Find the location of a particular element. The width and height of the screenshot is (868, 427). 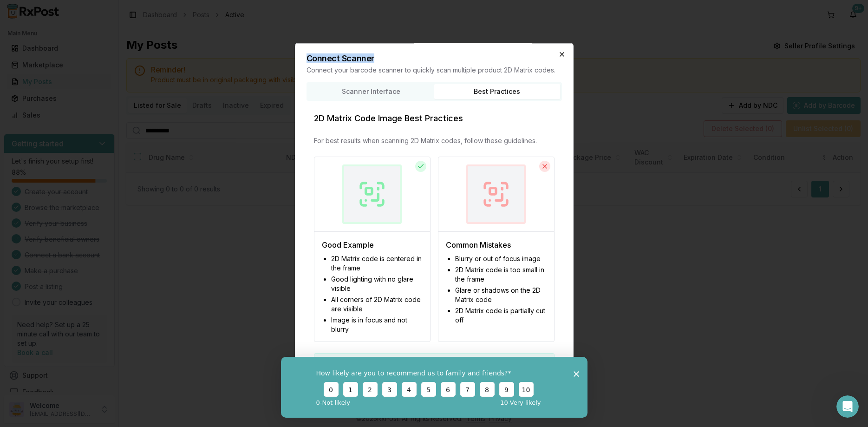

button: 7 is located at coordinates (186, 33).